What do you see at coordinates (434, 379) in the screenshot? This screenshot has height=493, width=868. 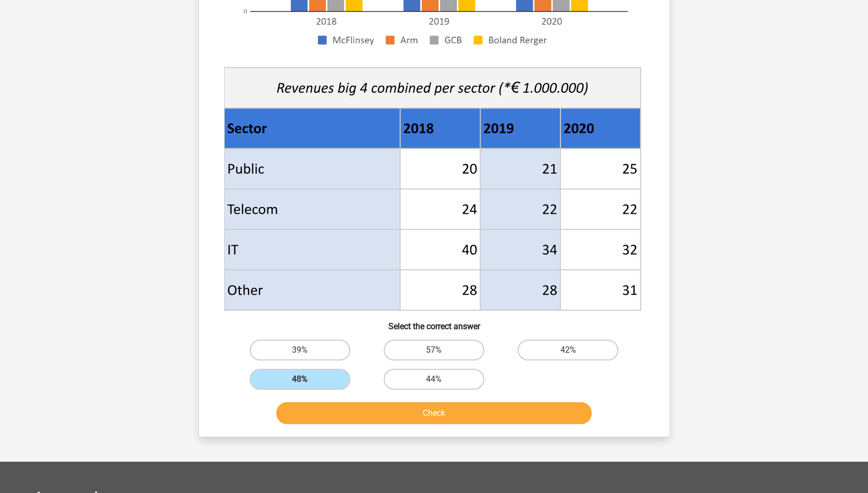 I see `label: 44%` at bounding box center [434, 379].